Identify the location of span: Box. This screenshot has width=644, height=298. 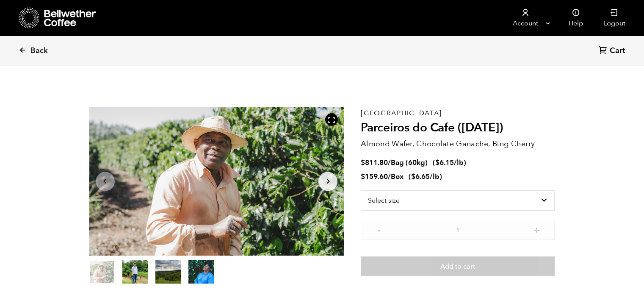
(397, 176).